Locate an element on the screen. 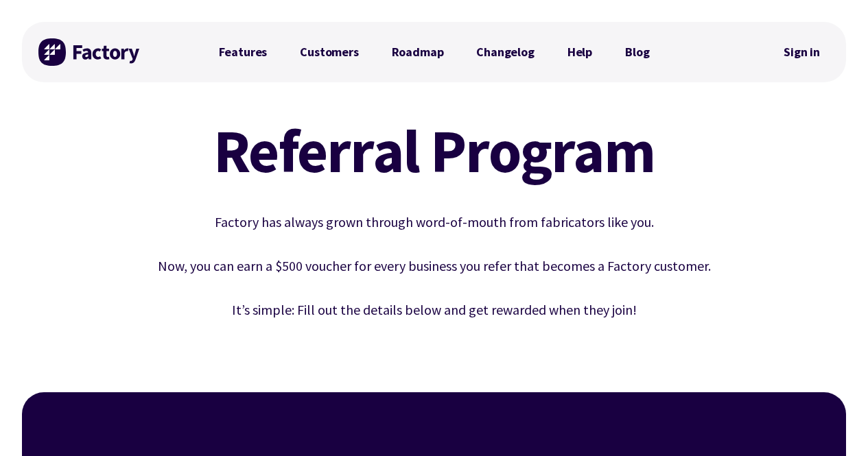  p: Now, you can earn a $500 voucher for every business you refer that becomes a Factory customer. is located at coordinates (435, 266).